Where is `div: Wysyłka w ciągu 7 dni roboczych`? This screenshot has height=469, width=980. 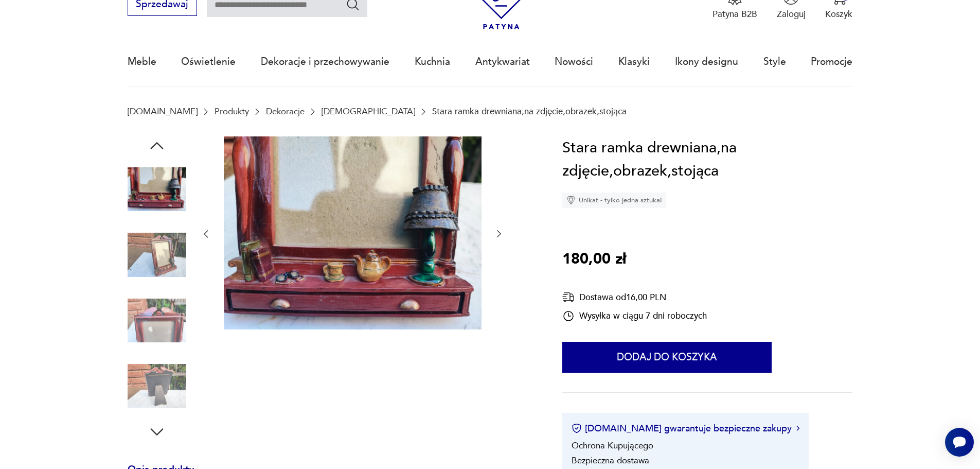 div: Wysyłka w ciągu 7 dni roboczych is located at coordinates (634, 316).